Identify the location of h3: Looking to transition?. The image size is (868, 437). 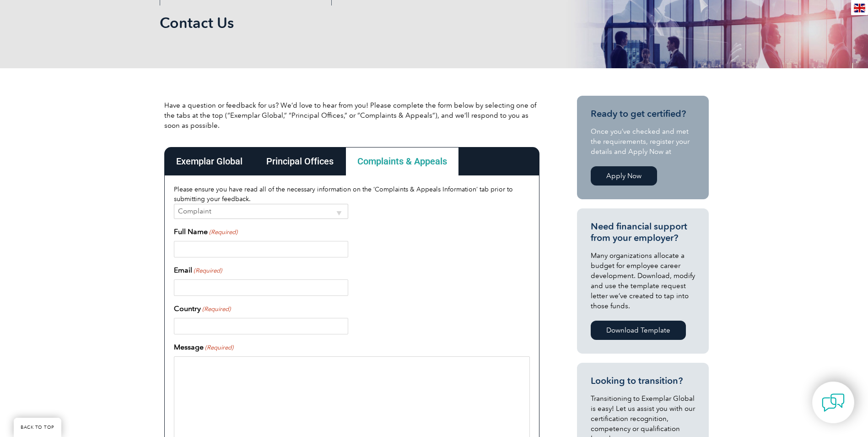
(643, 380).